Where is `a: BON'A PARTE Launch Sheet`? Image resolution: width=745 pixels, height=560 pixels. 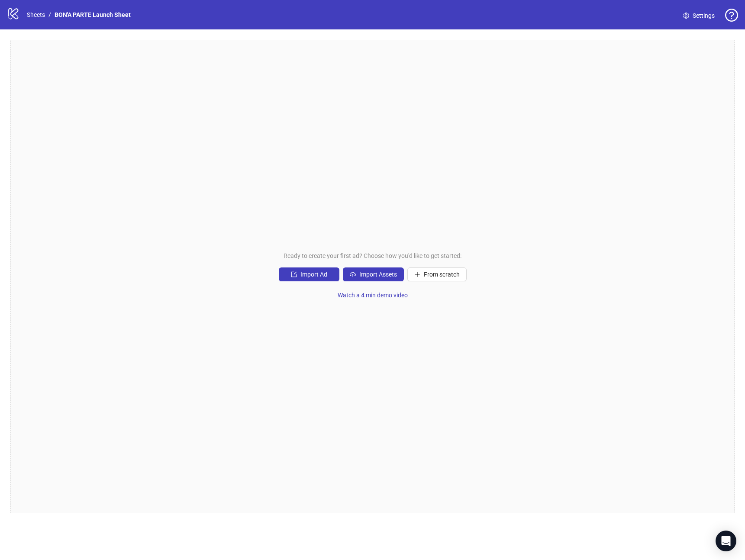
a: BON'A PARTE Launch Sheet is located at coordinates (93, 15).